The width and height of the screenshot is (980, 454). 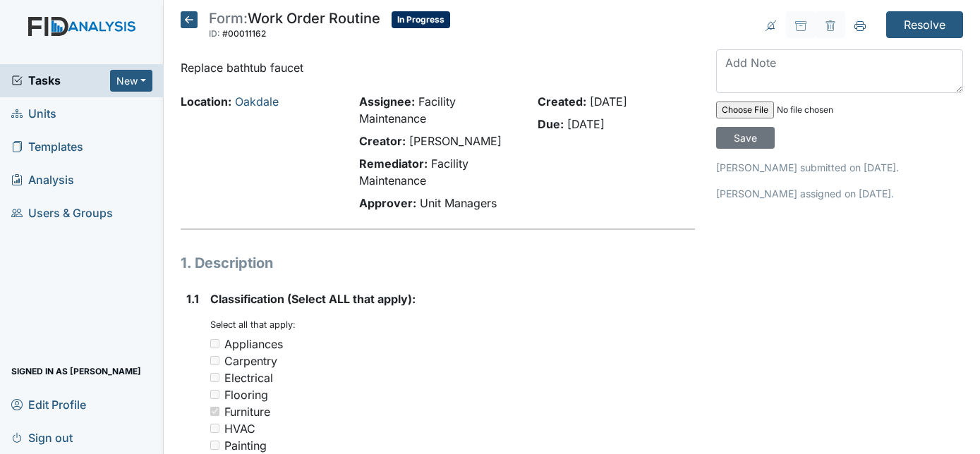 I want to click on p: Replace bathtub faucet, so click(x=438, y=68).